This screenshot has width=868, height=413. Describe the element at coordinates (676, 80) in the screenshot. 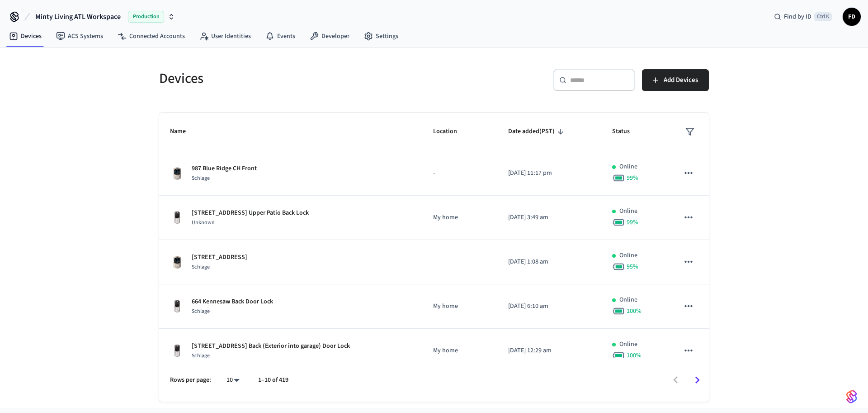

I see `button: Add Devices` at that location.